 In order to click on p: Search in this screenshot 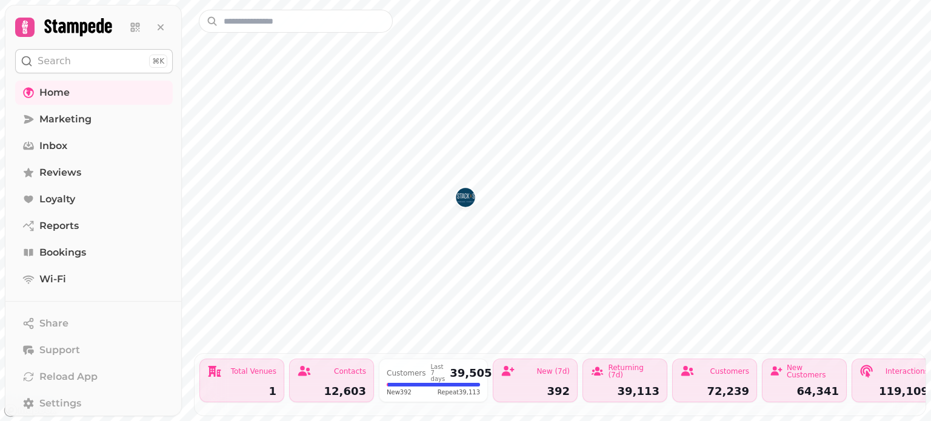, I will do `click(54, 61)`.